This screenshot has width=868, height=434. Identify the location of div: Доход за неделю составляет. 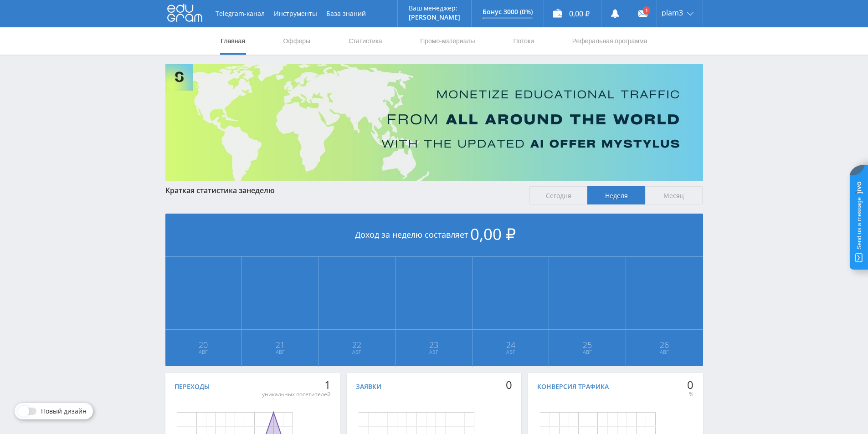
(434, 235).